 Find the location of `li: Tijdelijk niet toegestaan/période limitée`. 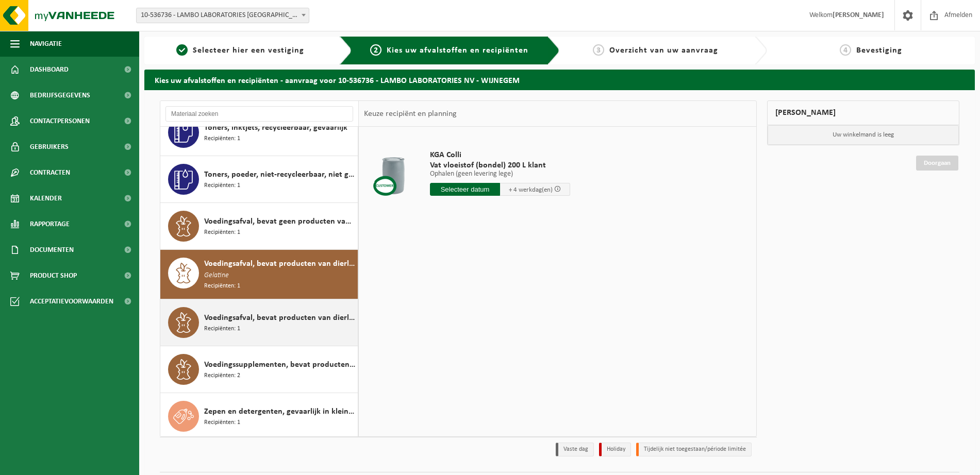

li: Tijdelijk niet toegestaan/période limitée is located at coordinates (694, 449).